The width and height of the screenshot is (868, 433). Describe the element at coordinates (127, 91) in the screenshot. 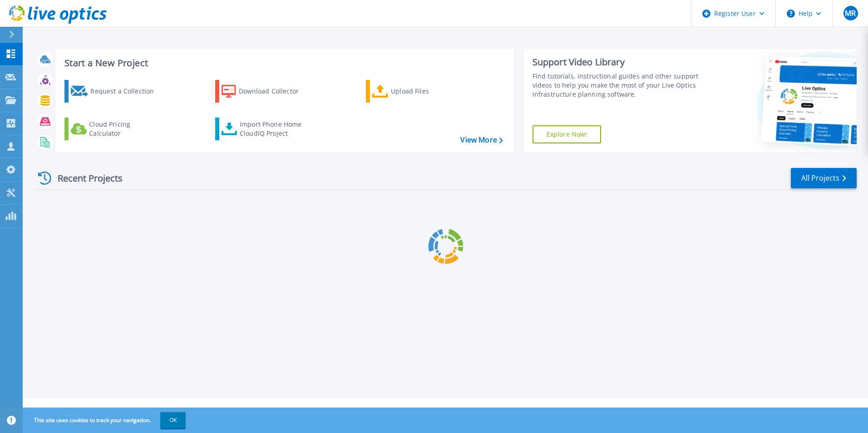

I see `div: Request a Collection` at that location.